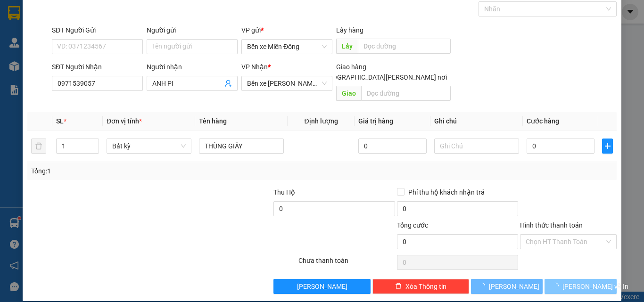 The height and width of the screenshot is (302, 644). Describe the element at coordinates (607, 146) in the screenshot. I see `button: plus` at that location.